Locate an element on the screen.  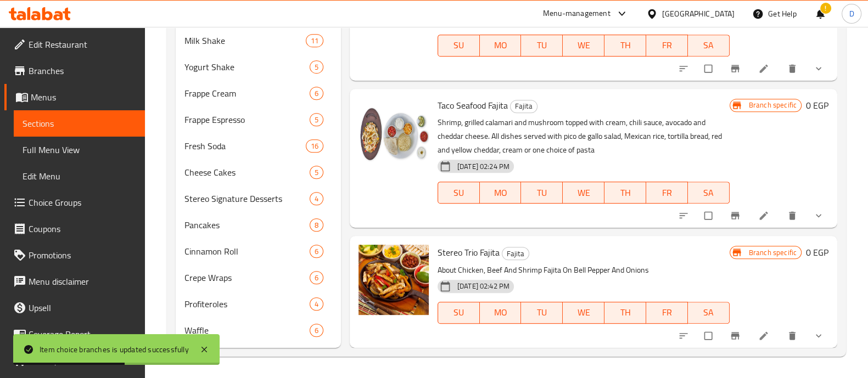
span: Cinnamon Roll is located at coordinates (247, 251).